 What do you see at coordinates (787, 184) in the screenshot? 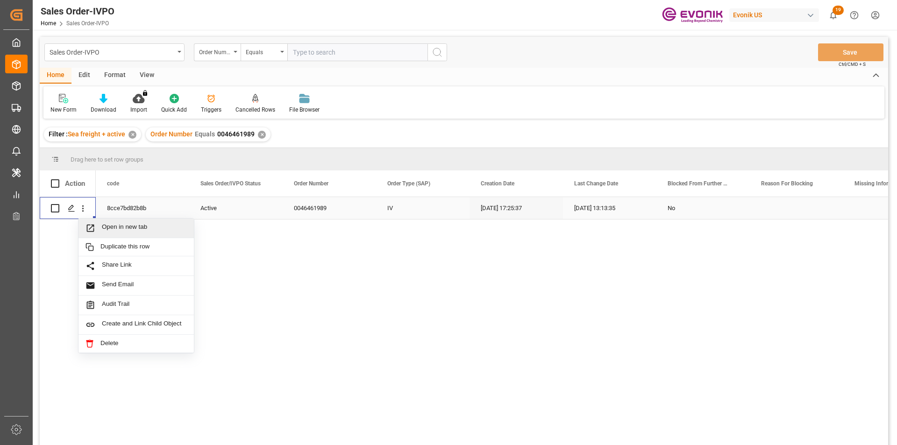
I see `span: Reason For Blocking` at bounding box center [787, 184].